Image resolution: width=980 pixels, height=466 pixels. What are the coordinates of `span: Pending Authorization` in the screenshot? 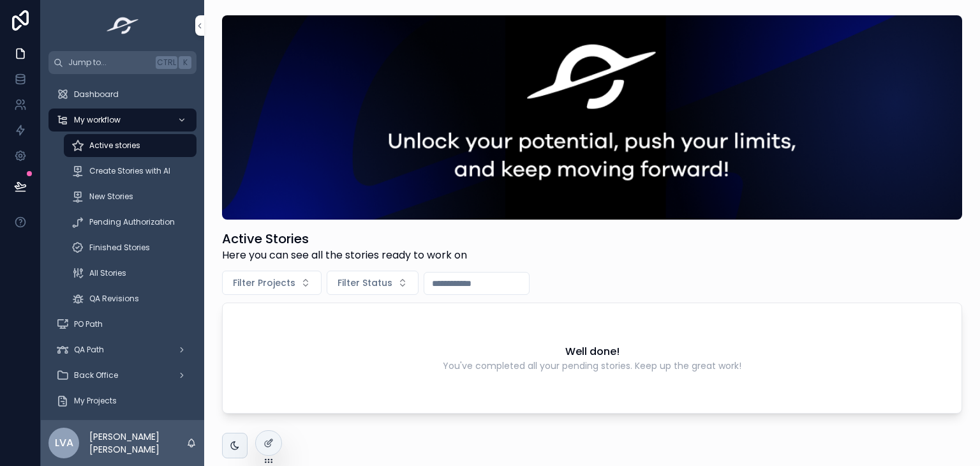 It's located at (132, 222).